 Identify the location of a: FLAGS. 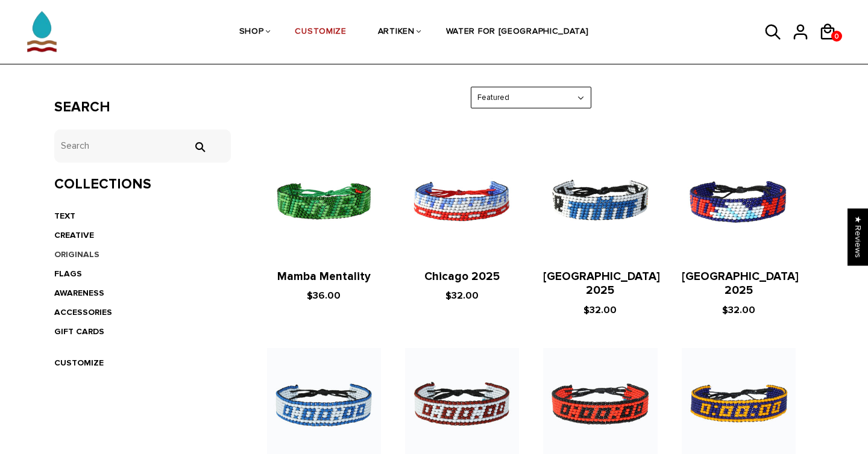
(68, 273).